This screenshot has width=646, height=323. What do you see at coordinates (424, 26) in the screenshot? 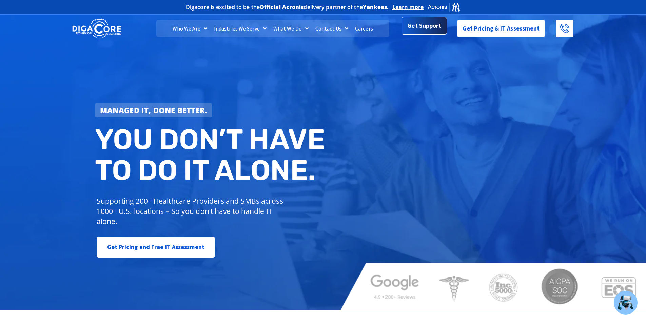
I see `a: Get Support` at bounding box center [424, 26].